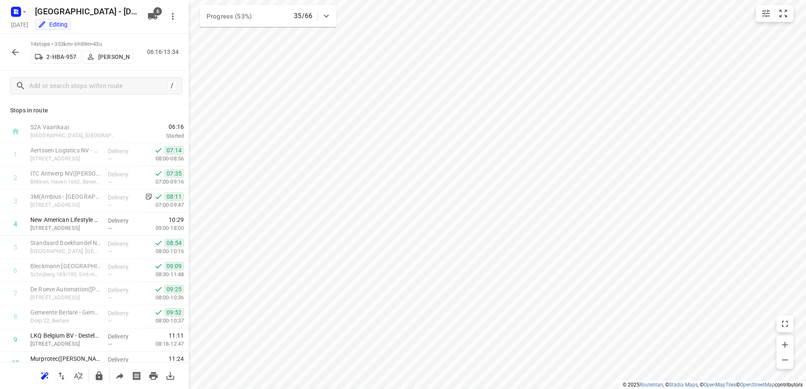 The height and width of the screenshot is (389, 806). I want to click on span: 11:24, so click(176, 359).